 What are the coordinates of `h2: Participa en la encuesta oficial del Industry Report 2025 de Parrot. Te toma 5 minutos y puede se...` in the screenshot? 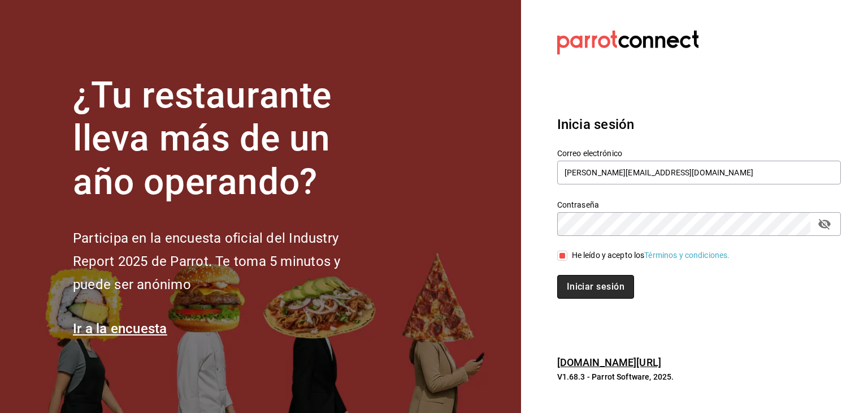 It's located at (226, 261).